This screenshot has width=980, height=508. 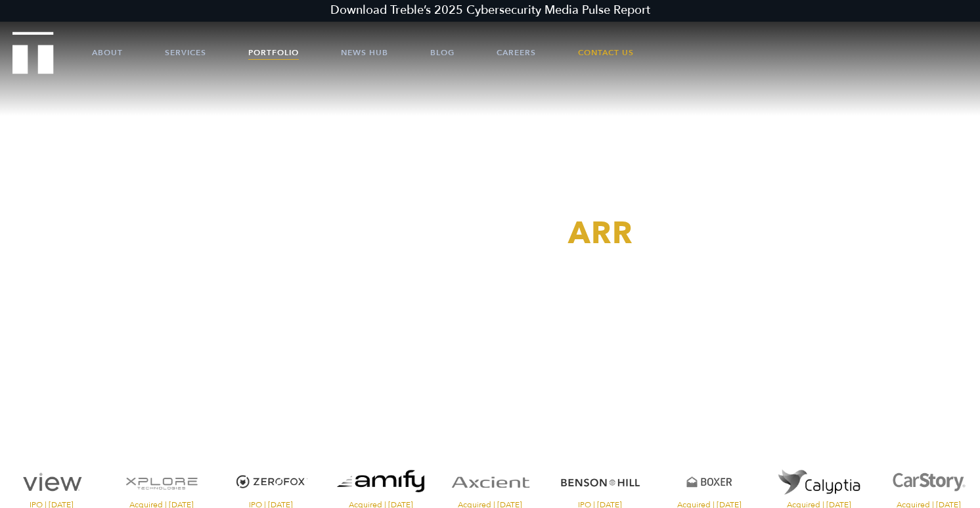 What do you see at coordinates (271, 482) in the screenshot?
I see `img: ZeroFox logo` at bounding box center [271, 482].